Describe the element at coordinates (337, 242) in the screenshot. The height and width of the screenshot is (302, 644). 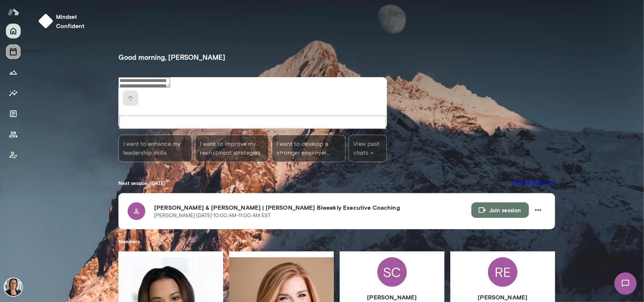
I see `h5: Members` at that location.